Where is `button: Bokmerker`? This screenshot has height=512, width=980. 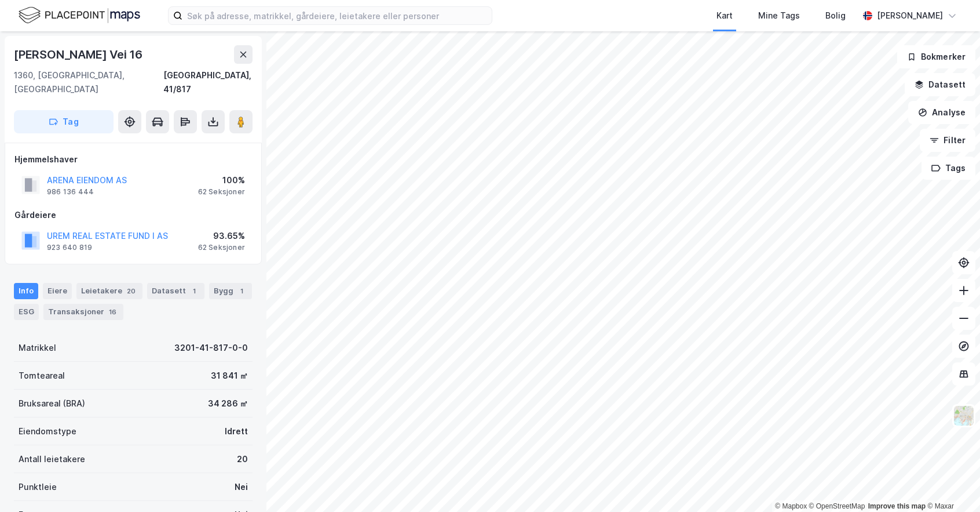 button: Bokmerker is located at coordinates (936, 57).